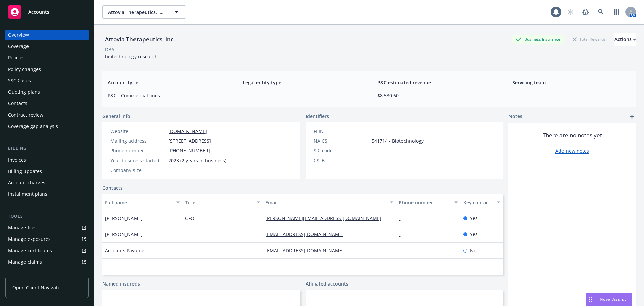 The height and width of the screenshot is (306, 644). I want to click on div: Full name, so click(138, 202).